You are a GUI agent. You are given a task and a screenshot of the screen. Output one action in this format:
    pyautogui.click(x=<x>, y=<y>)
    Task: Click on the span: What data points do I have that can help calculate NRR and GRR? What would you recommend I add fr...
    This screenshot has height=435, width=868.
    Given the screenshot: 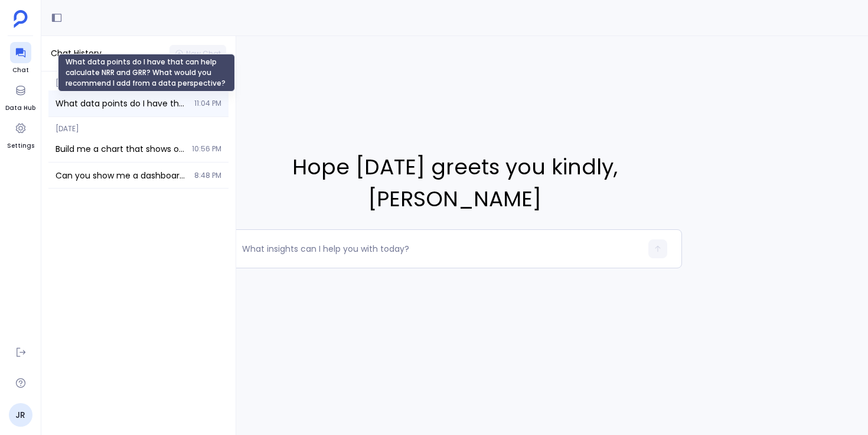 What is the action you would take?
    pyautogui.click(x=121, y=104)
    